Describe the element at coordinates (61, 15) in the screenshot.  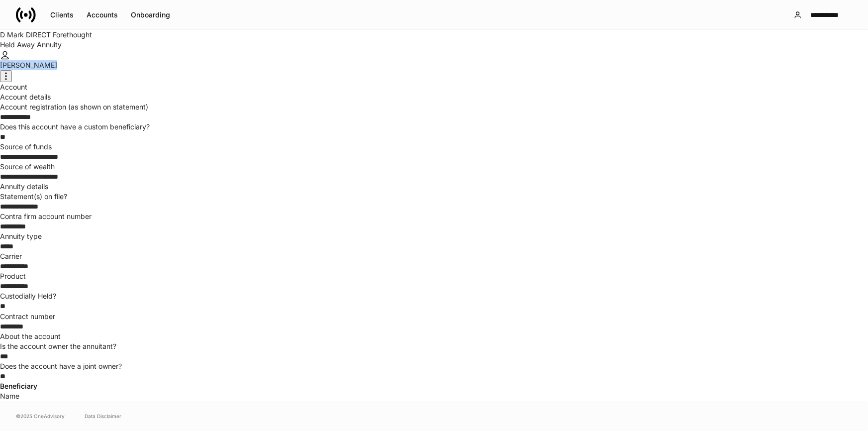
I see `div: Clients` at that location.